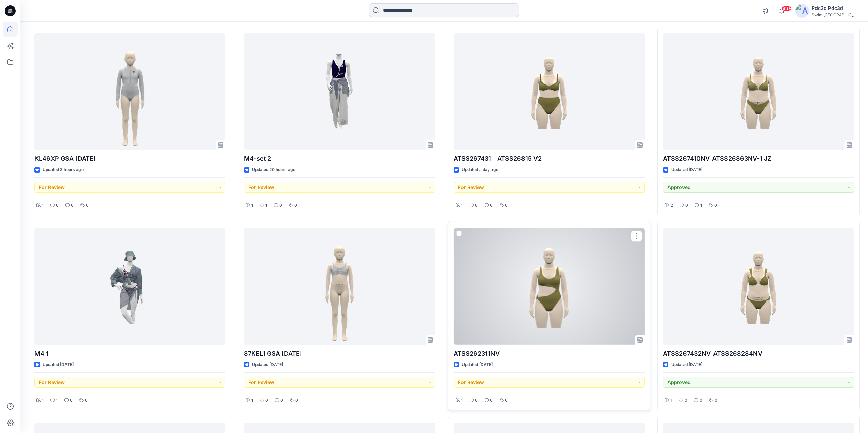 The height and width of the screenshot is (433, 868). What do you see at coordinates (759, 92) in the screenshot?
I see `a: ATSS267410NV_ATSS26863NV-1 JZ` at bounding box center [759, 92].